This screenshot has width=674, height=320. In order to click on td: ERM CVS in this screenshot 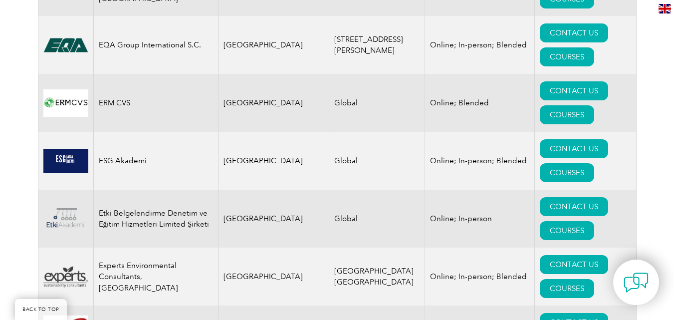, I will do `click(156, 103)`.